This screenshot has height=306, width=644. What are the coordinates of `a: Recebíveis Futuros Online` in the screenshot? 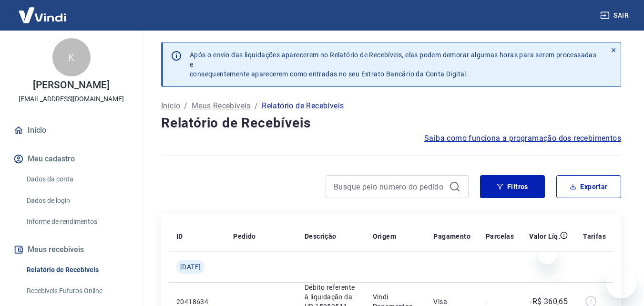 It's located at (77, 290).